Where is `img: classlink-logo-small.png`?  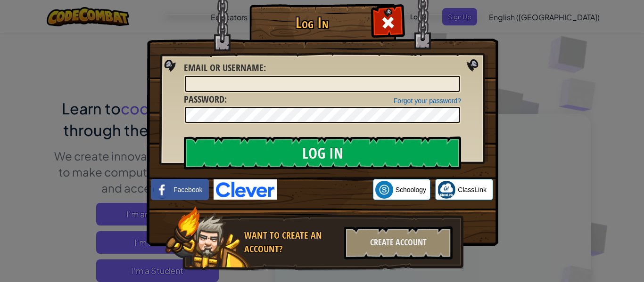
img: classlink-logo-small.png is located at coordinates (446, 190).